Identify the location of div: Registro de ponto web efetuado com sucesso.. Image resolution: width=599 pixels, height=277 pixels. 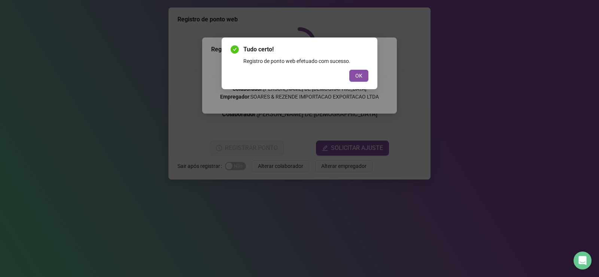
(306, 61).